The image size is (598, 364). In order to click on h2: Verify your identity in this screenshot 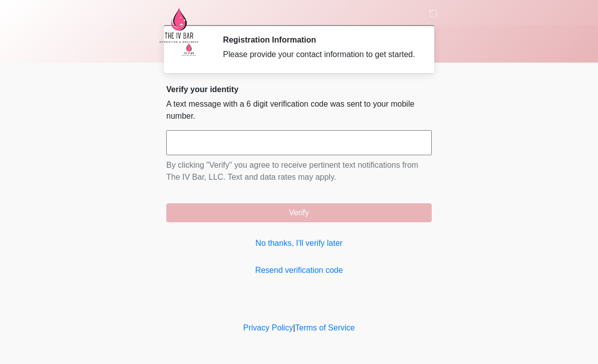, I will do `click(299, 89)`.